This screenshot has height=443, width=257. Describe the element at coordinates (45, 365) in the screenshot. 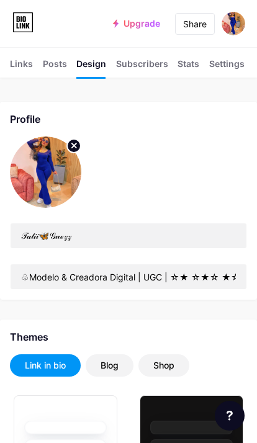

I see `div: Link in bio` at that location.